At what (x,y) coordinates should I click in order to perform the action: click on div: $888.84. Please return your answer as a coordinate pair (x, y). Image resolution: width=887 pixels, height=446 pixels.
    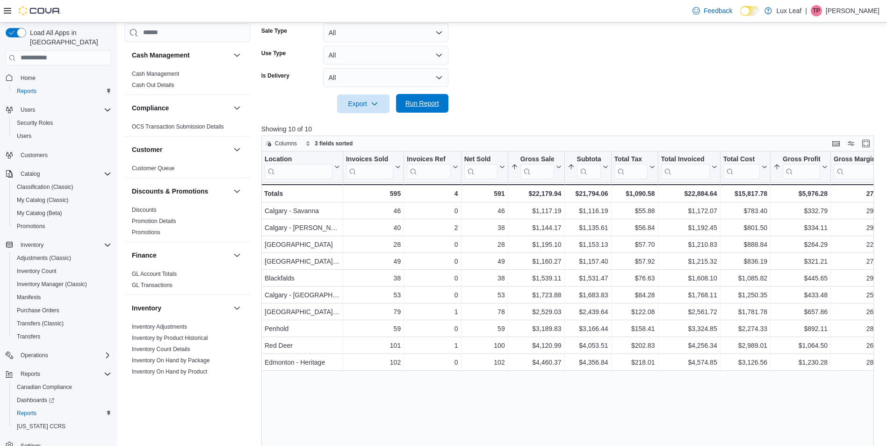
    Looking at the image, I should click on (745, 244).